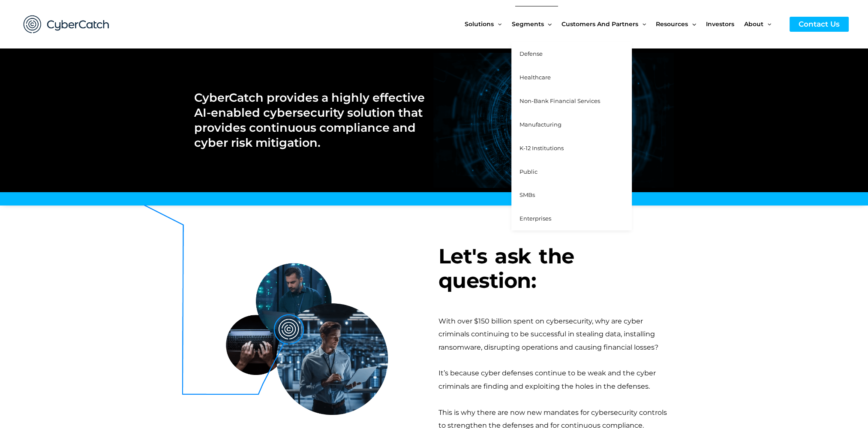  I want to click on h2: CyberCatch provides a highly effective AI-enabled cybersecurity solution that provides continuous..., so click(309, 120).